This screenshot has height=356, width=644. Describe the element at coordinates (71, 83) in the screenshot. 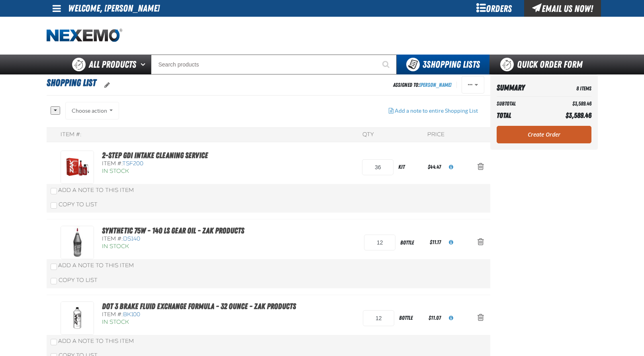

I see `span: Shopping List` at that location.